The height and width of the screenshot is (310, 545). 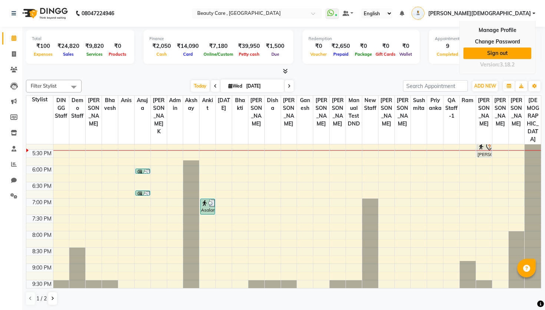 What do you see at coordinates (319, 54) in the screenshot?
I see `span: Voucher` at bounding box center [319, 54].